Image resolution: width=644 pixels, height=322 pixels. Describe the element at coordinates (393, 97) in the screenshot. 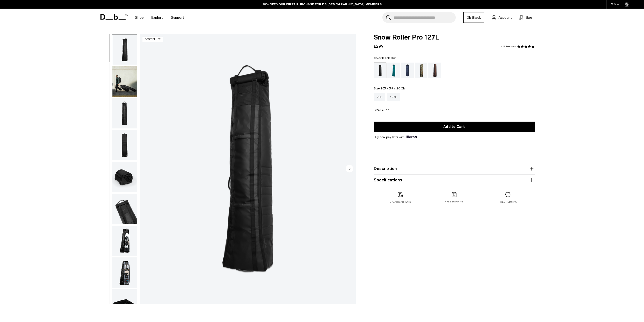

I see `a: 127L` at that location.